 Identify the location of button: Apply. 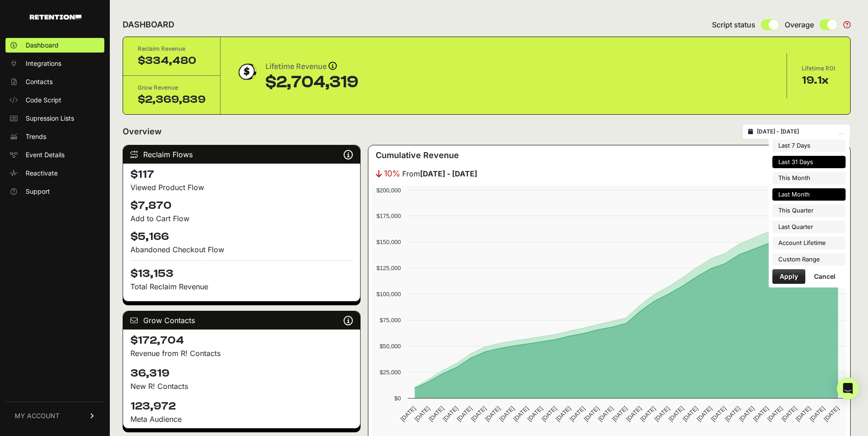
(789, 277).